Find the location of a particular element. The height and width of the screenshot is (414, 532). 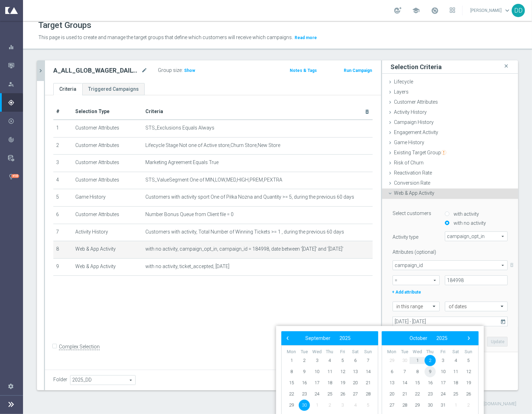

div: Dashboard is located at coordinates (16, 47).